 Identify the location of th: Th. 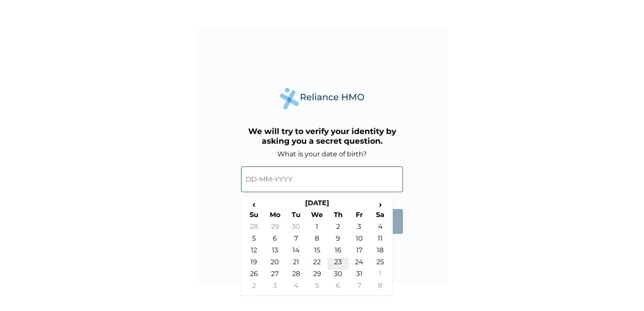
(338, 217).